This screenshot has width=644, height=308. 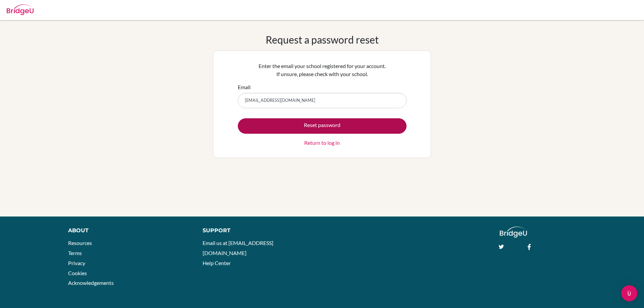 I want to click on a: Acknowledgements, so click(x=91, y=283).